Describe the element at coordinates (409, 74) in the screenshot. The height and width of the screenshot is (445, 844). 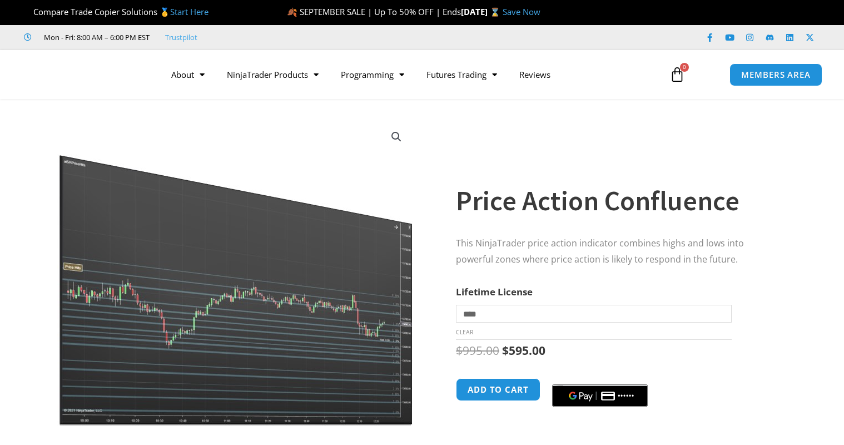
I see `nav: Menu` at that location.